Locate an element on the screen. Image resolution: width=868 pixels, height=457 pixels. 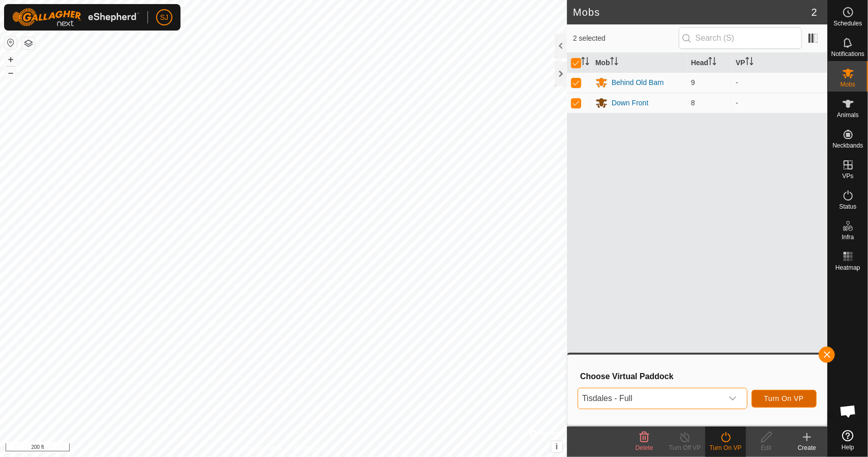
span: Status is located at coordinates (848, 206).